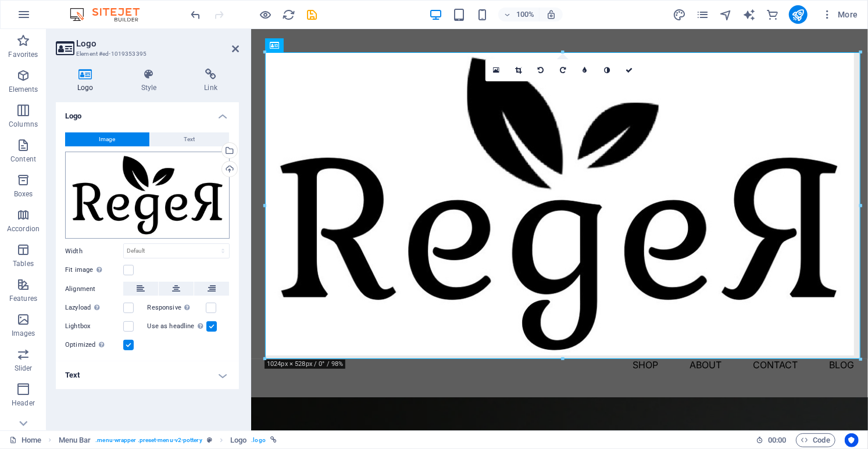 This screenshot has width=868, height=449. What do you see at coordinates (94, 345) in the screenshot?
I see `label: Optimized` at bounding box center [94, 345].